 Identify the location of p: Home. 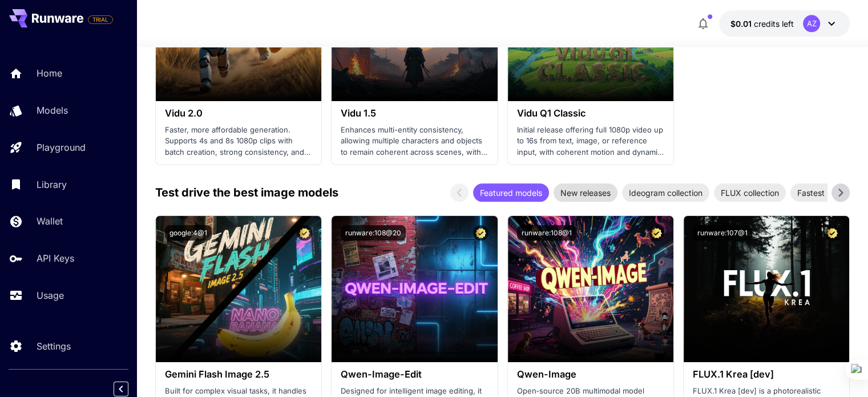
(49, 73).